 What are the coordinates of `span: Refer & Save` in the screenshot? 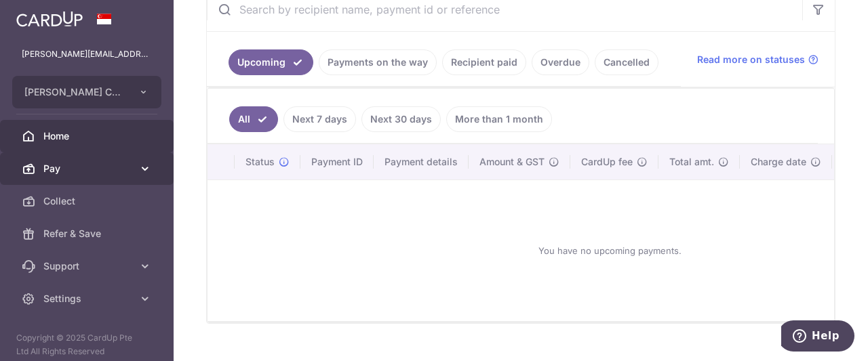 It's located at (88, 234).